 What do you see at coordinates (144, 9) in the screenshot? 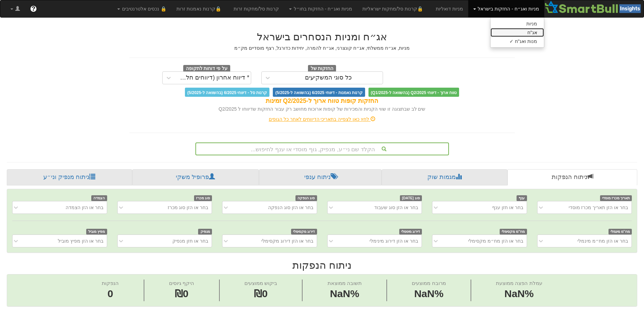
I see `font: 🔒 נכסים אלטרנטיבים` at bounding box center [144, 9].